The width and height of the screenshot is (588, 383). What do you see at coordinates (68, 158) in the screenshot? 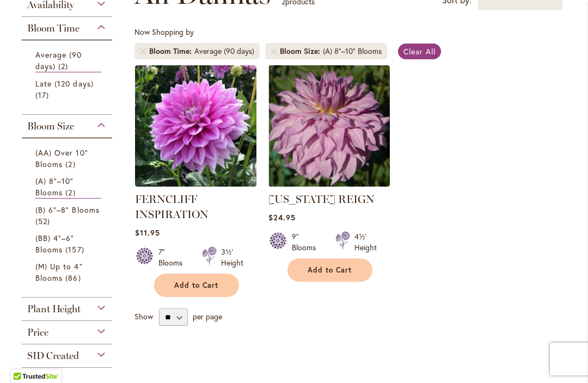
I see `a: (AA) Over 10" Blooms 2` at bounding box center [68, 158].